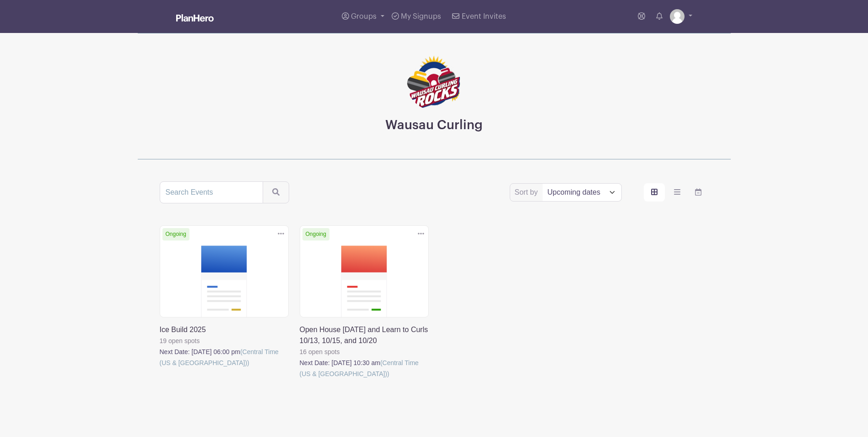 Image resolution: width=868 pixels, height=437 pixels. Describe the element at coordinates (677, 17) in the screenshot. I see `img: default-ce2991bfa6775e67f084385cd625a349d9dcbb7a52a09fb2fda1e96e2d18dcdb.png` at that location.